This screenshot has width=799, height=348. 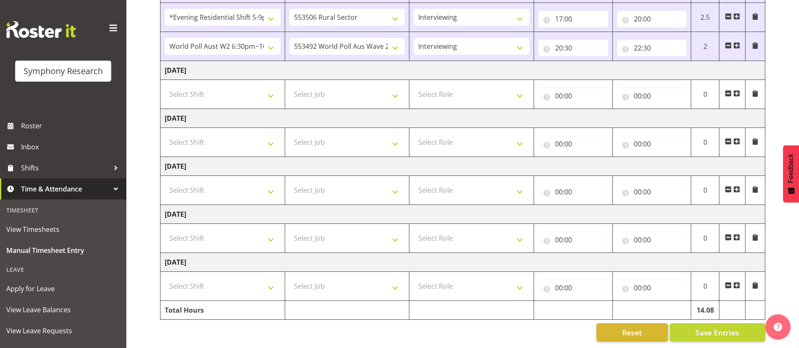 What do you see at coordinates (63, 71) in the screenshot?
I see `div: Symphony Research` at bounding box center [63, 71].